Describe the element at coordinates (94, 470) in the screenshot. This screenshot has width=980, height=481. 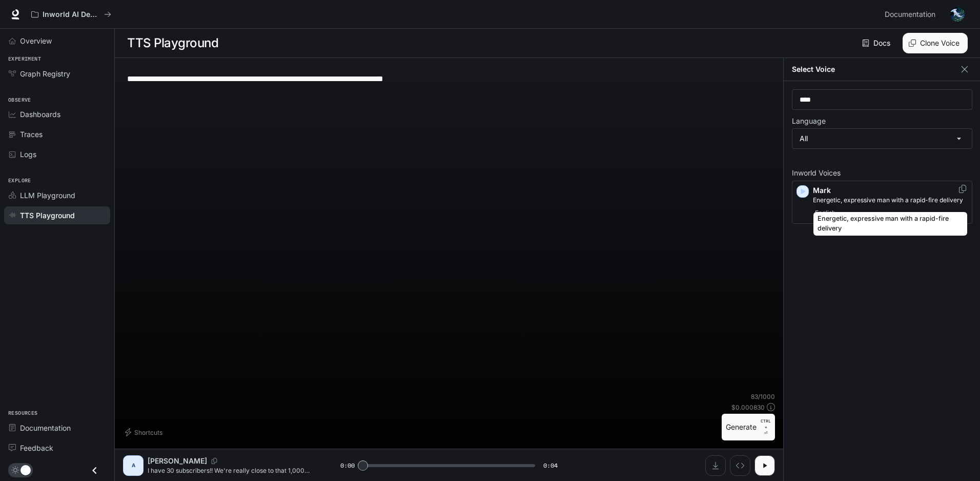
I see `button: Close drawer` at that location.